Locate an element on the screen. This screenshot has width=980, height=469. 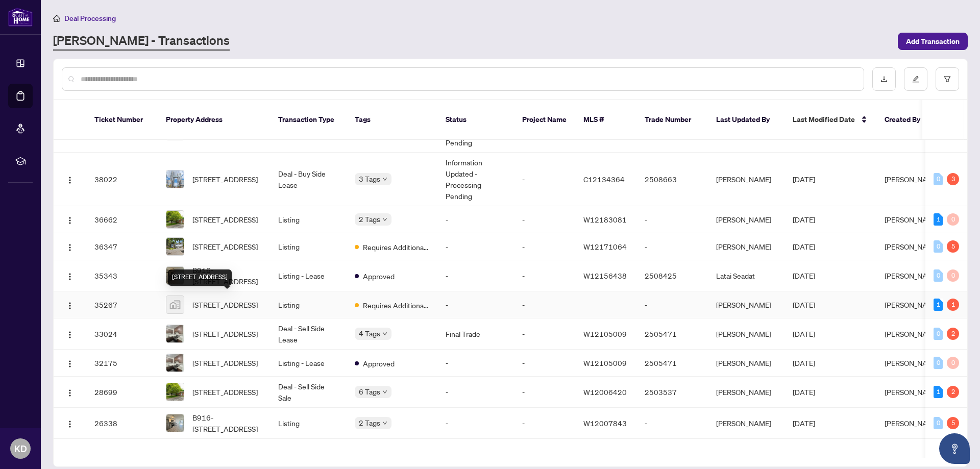
span: W12006420 is located at coordinates (605, 392).